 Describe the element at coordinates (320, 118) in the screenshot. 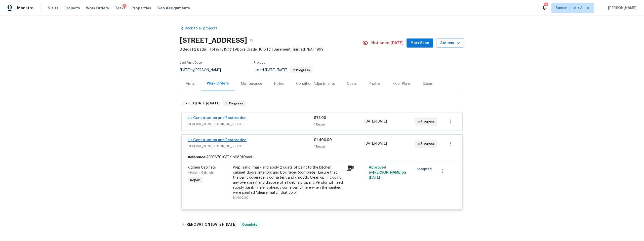

I see `span: $75.00` at that location.